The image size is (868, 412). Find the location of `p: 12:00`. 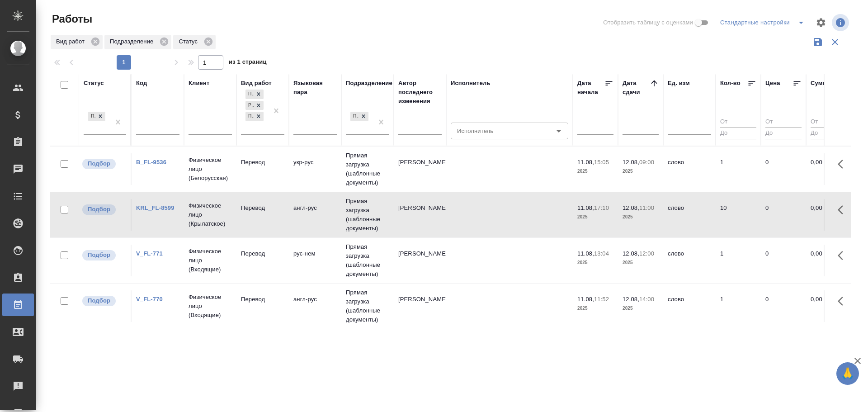

p: 12:00 is located at coordinates (646, 253).